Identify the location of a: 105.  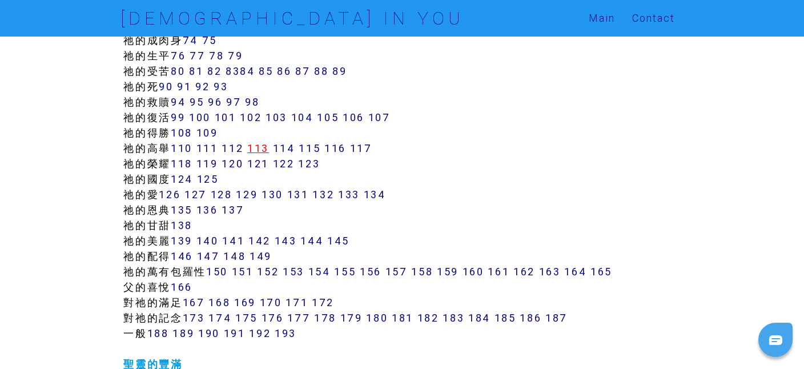
(328, 117).